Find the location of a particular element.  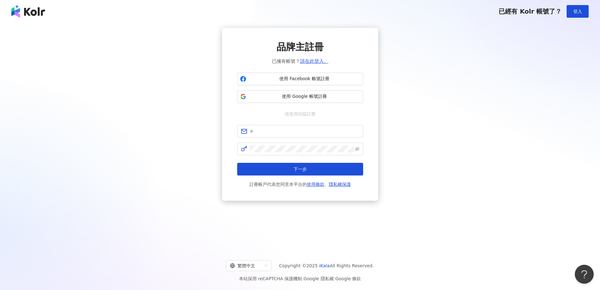

span: 使用 Facebook 帳號註冊 is located at coordinates (305, 79).